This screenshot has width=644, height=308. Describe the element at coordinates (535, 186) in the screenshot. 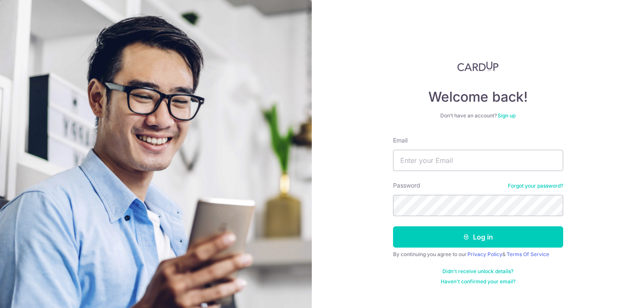

I see `a: Forgot your password?` at that location.